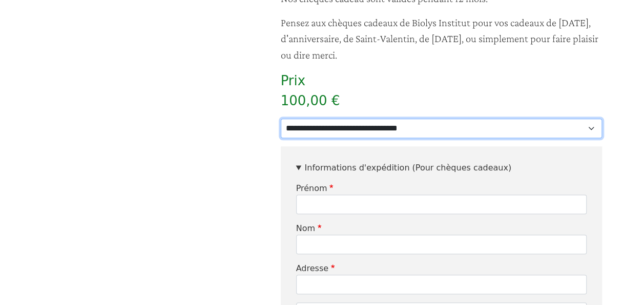 This screenshot has height=305, width=644. What do you see at coordinates (442, 168) in the screenshot?
I see `summary: Informations d'expédition (Pour chèques cadeaux)` at bounding box center [442, 168].